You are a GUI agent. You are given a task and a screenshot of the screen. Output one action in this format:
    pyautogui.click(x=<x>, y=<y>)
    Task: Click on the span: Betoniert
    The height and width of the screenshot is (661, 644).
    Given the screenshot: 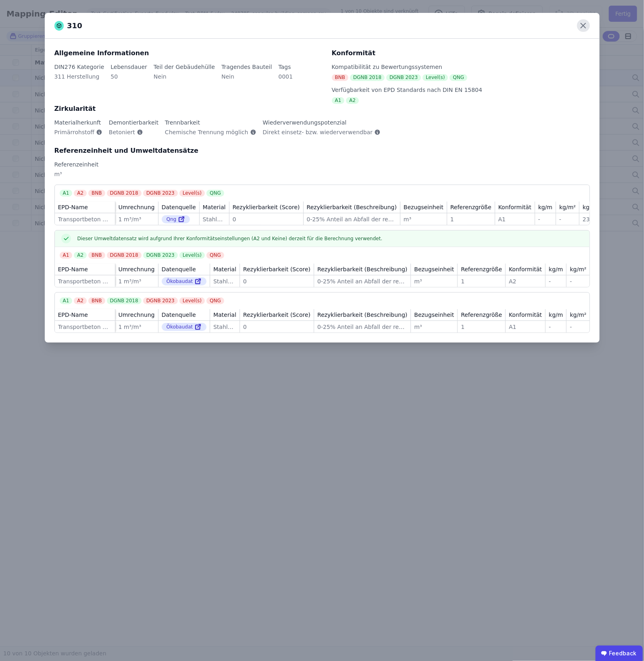 What is the action you would take?
    pyautogui.click(x=122, y=132)
    